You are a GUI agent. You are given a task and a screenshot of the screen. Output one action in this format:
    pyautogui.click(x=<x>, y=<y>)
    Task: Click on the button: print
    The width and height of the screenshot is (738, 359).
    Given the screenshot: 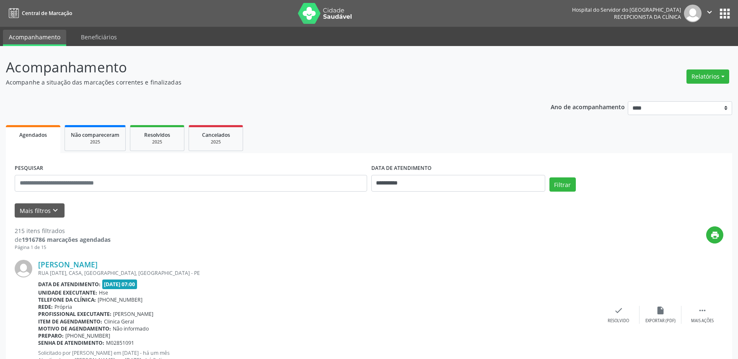 What is the action you would take?
    pyautogui.click(x=714, y=235)
    